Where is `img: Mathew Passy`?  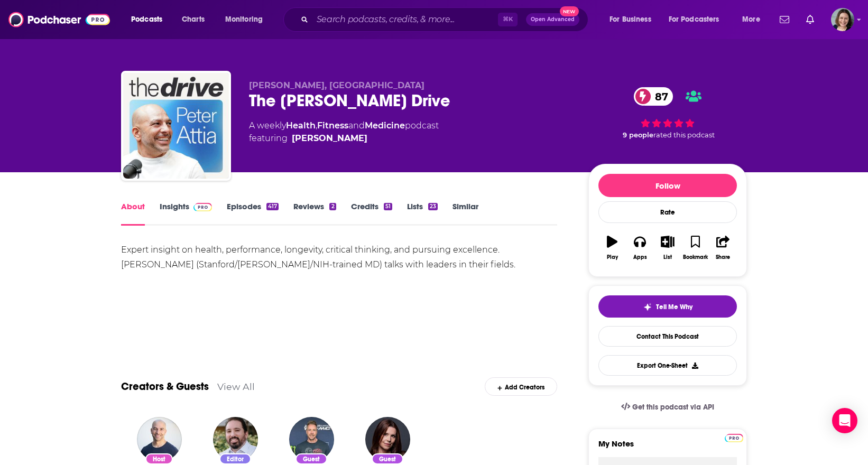 img: Mathew Passy is located at coordinates (235, 439).